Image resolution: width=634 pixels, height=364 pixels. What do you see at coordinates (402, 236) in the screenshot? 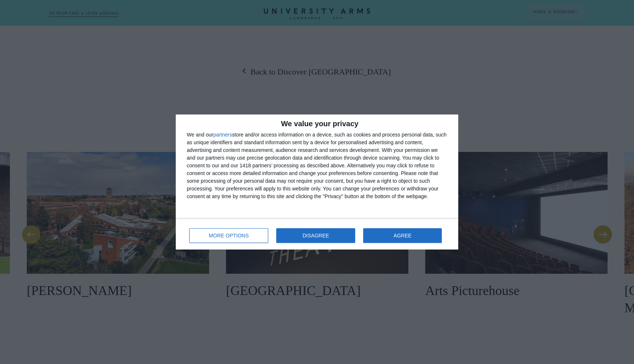
I see `button: AGREE` at bounding box center [402, 236].